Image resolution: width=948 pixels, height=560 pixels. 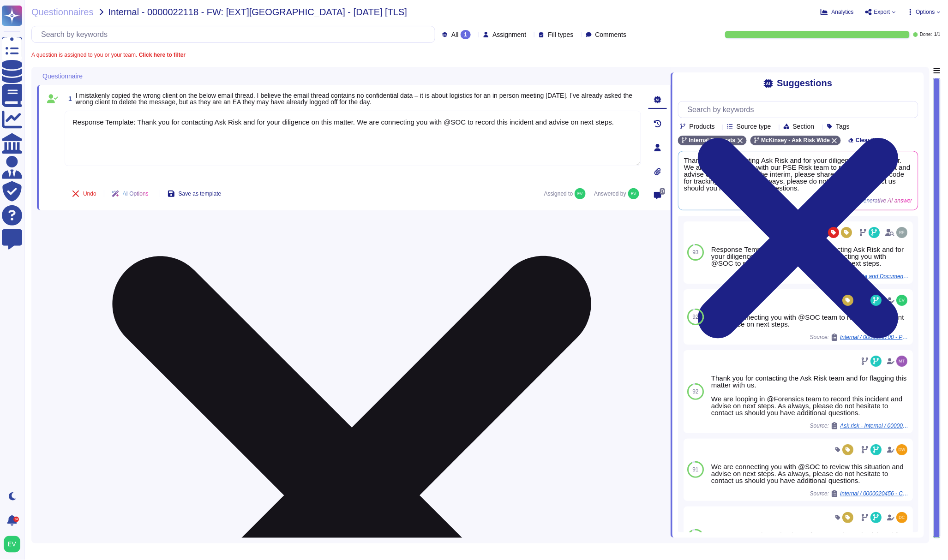 What do you see at coordinates (843, 12) in the screenshot?
I see `span: Analytics` at bounding box center [843, 12].